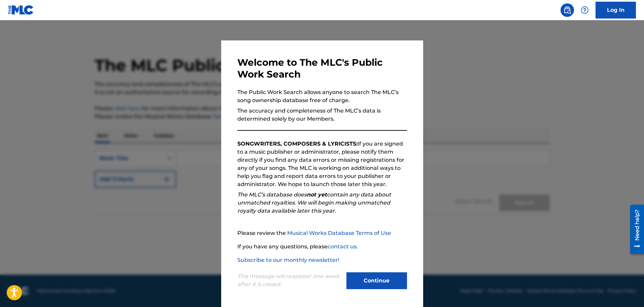 The width and height of the screenshot is (644, 307). What do you see at coordinates (322, 247) in the screenshot?
I see `p: If you have any questions, please .` at bounding box center [322, 247].